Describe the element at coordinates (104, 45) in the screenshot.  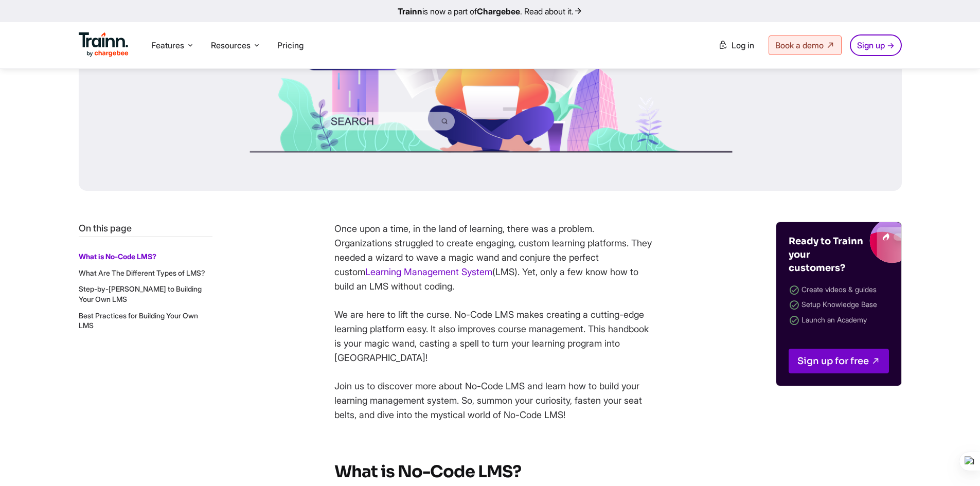
I see `img: Trainn Logo` at that location.